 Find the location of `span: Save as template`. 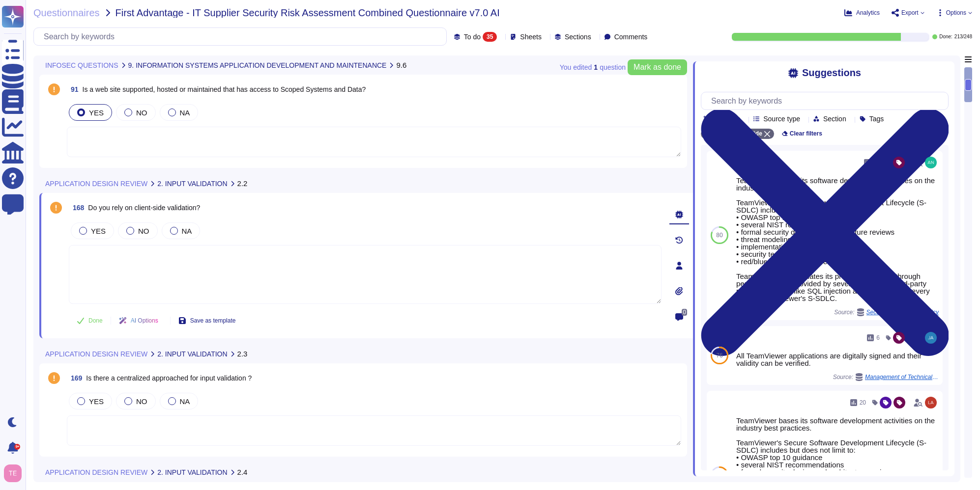

span: Save as template is located at coordinates (213, 321).